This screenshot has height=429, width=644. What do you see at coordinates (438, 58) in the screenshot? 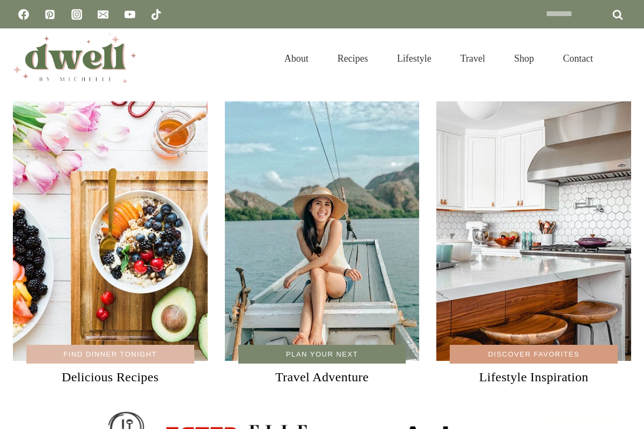
I see `nav: Primary Navigation` at bounding box center [438, 58].